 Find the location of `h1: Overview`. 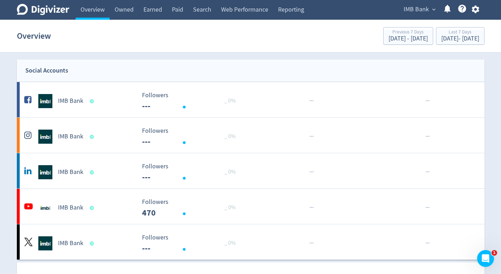

h1: Overview is located at coordinates (34, 36).